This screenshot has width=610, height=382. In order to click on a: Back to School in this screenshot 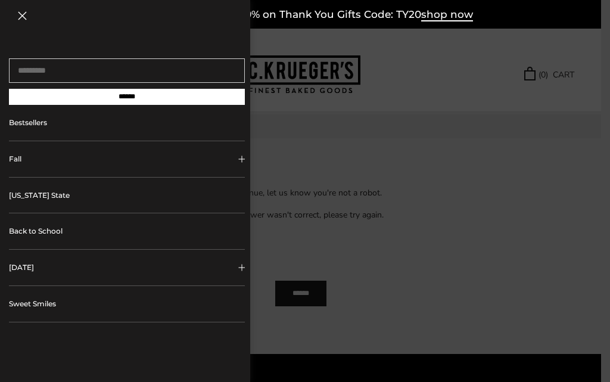, I will do `click(127, 231)`.